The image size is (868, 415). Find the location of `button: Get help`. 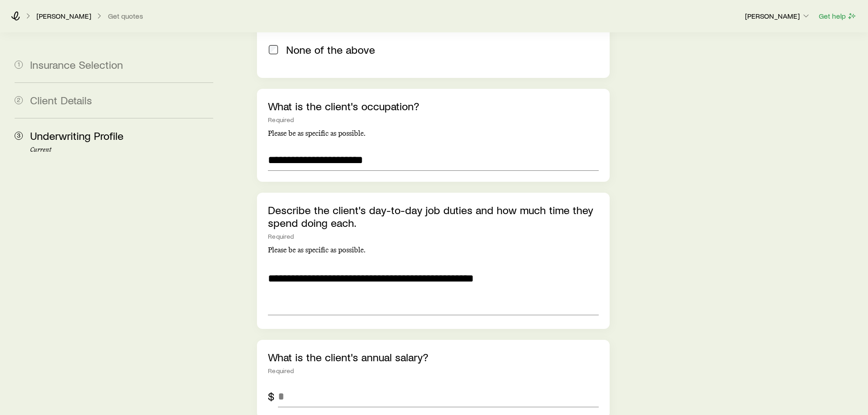

button: Get help is located at coordinates (838, 16).